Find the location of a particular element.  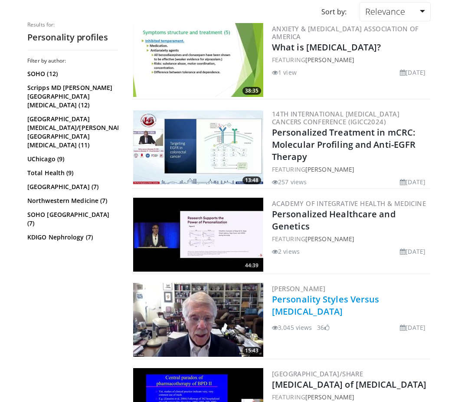

a: Personalized Treatment in mCRC: Molecular Profiling and Anti-EGFR Therapy is located at coordinates (344, 144).